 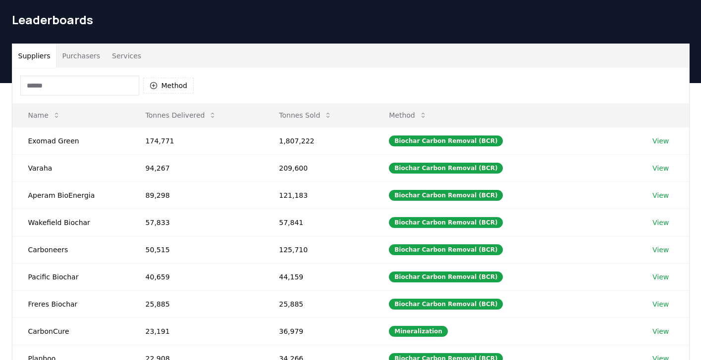 I want to click on td: 57,833, so click(x=197, y=222).